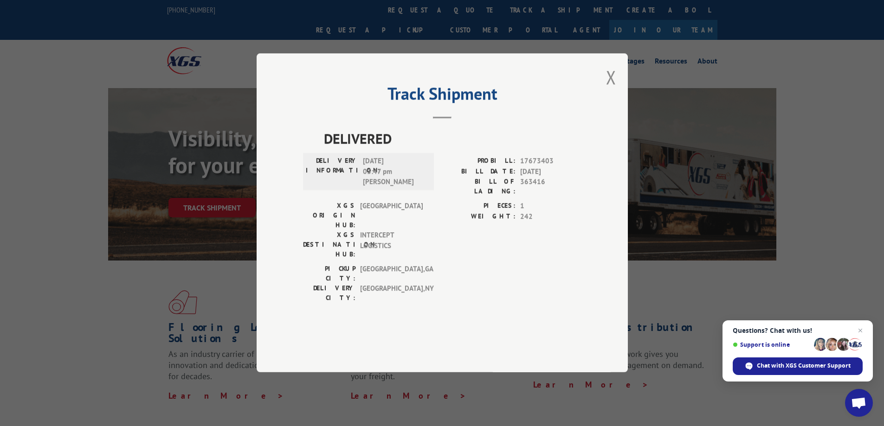 Image resolution: width=884 pixels, height=426 pixels. I want to click on label: PIECES:, so click(479, 207).